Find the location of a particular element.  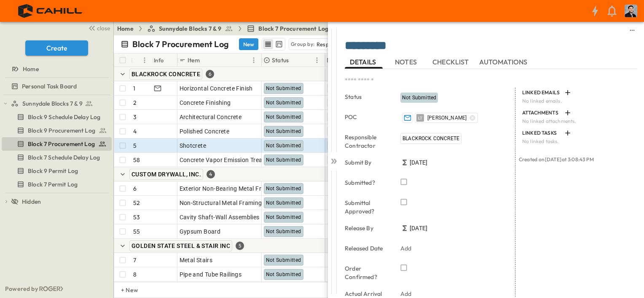

span: Metal Stairs is located at coordinates (196, 260).